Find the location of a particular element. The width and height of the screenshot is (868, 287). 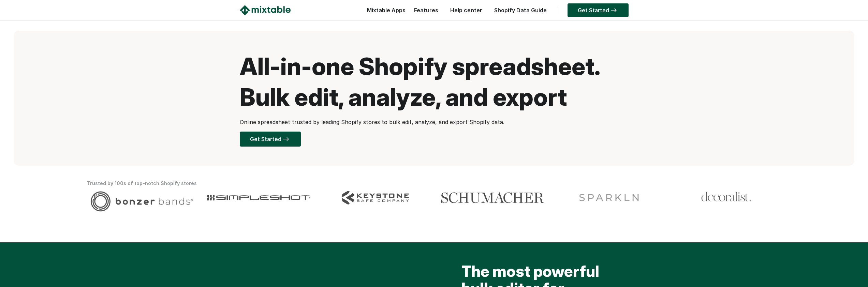

h1: All-in-one Shopify spreadsheet. Bulk edit, analyze, and export is located at coordinates (434, 82).